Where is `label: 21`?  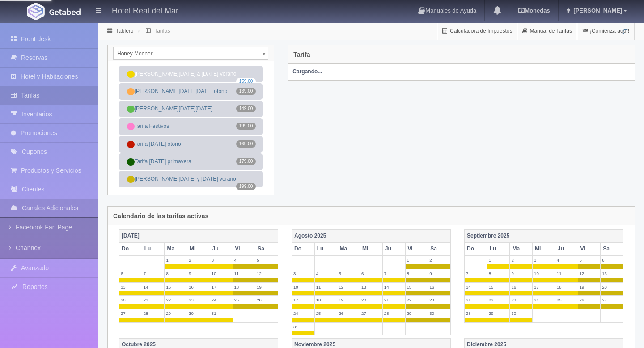
label: 21 is located at coordinates (153, 299).